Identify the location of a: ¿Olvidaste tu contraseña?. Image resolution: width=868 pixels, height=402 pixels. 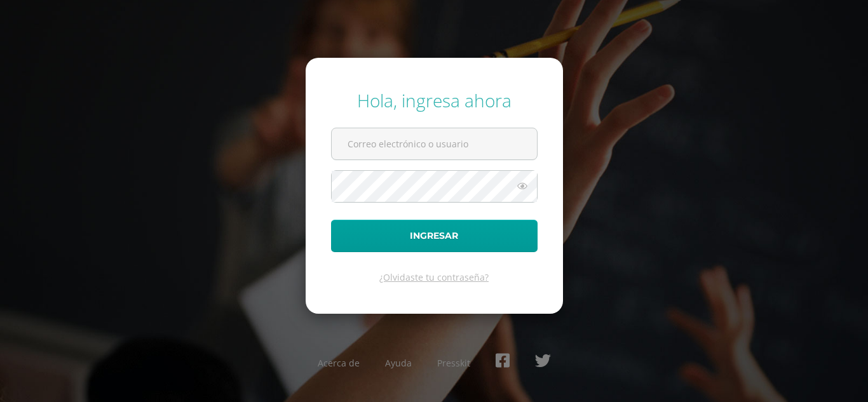
(434, 277).